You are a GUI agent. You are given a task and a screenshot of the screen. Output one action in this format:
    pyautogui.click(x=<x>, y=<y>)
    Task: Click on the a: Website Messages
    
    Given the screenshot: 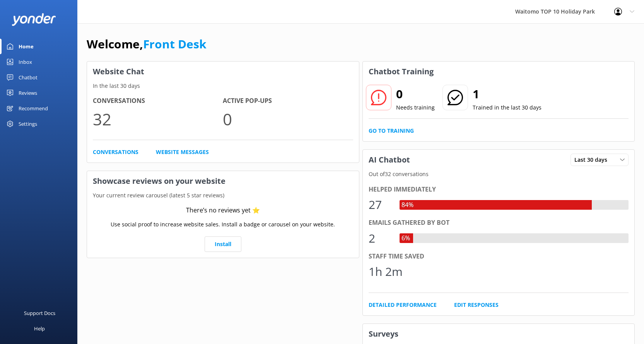 What is the action you would take?
    pyautogui.click(x=182, y=152)
    